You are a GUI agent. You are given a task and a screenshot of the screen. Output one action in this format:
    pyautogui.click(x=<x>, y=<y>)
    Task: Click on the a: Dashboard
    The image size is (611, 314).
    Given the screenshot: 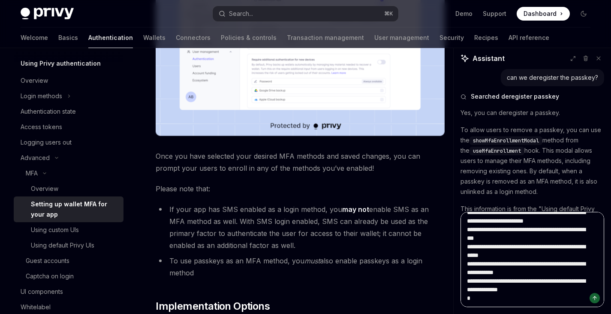 What is the action you would take?
    pyautogui.click(x=544, y=14)
    